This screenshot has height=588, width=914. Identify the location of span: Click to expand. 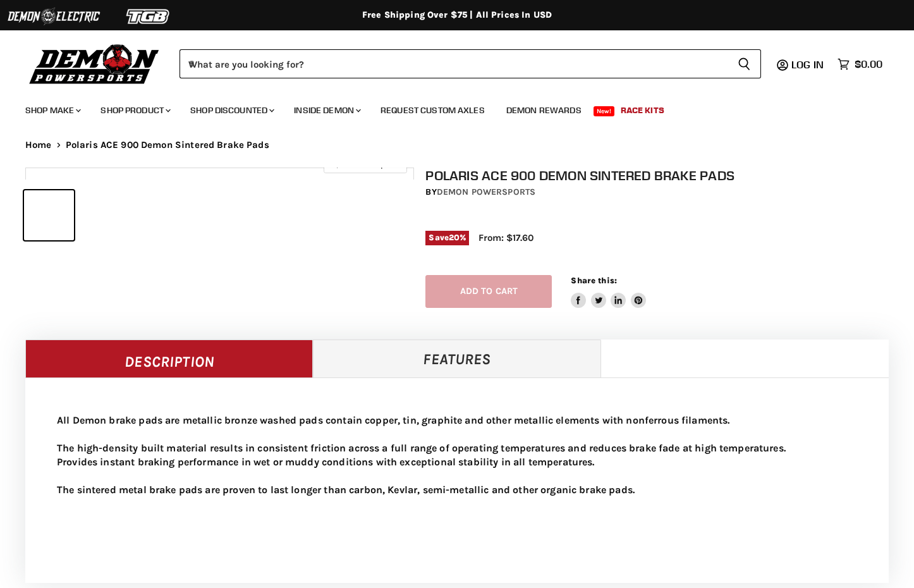
(364, 164).